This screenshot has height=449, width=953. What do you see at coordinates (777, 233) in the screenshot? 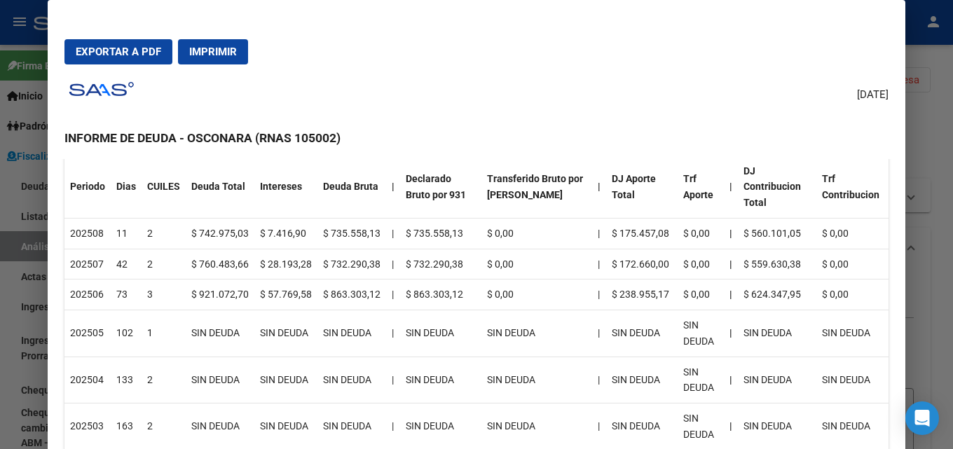
I see `td: $ 560.101,05` at bounding box center [777, 233].